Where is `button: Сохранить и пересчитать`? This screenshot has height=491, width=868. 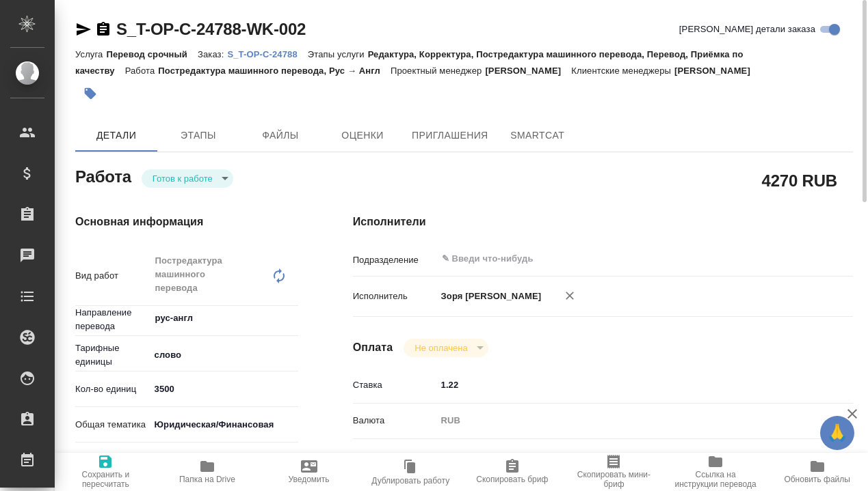 button: Сохранить и пересчитать is located at coordinates (105, 472).